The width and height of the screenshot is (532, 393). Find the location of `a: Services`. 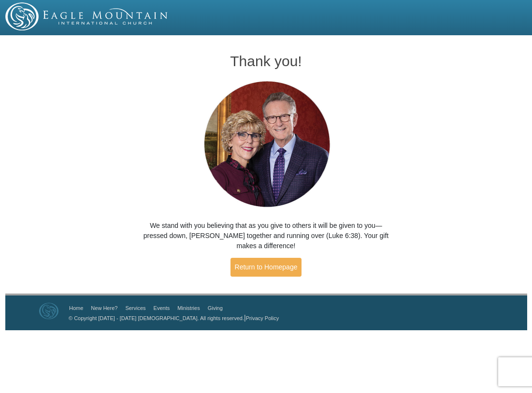

a: Services is located at coordinates (135, 308).